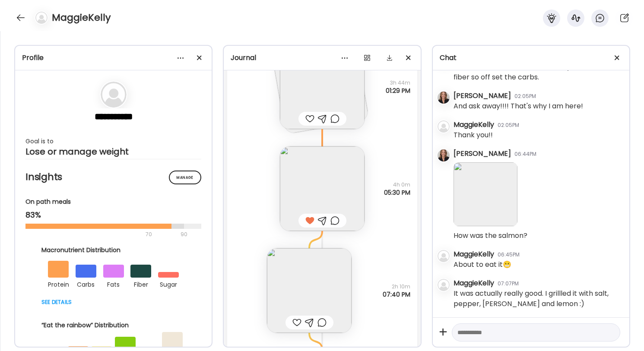 This screenshot has width=644, height=351. I want to click on div: protein, so click(58, 284).